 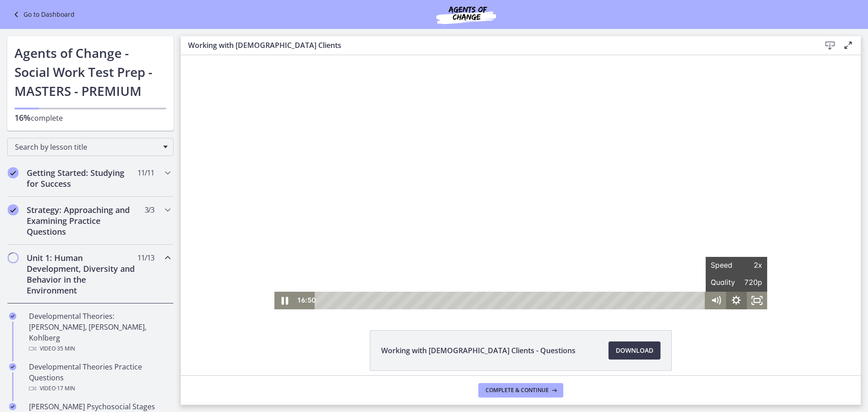 What do you see at coordinates (82, 179) in the screenshot?
I see `h2: Getting Started: Studying for Success` at bounding box center [82, 179].